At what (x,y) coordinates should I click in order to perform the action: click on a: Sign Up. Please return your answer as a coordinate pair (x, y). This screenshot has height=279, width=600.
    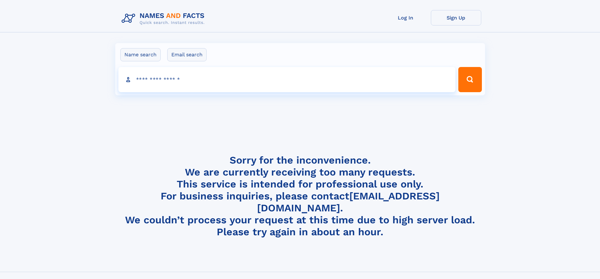
    Looking at the image, I should click on (456, 18).